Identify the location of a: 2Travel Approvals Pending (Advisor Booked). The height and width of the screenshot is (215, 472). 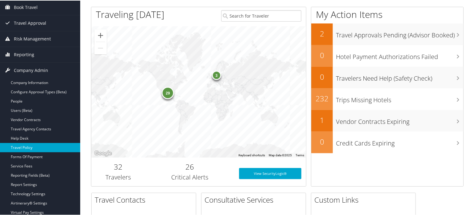
(387, 34).